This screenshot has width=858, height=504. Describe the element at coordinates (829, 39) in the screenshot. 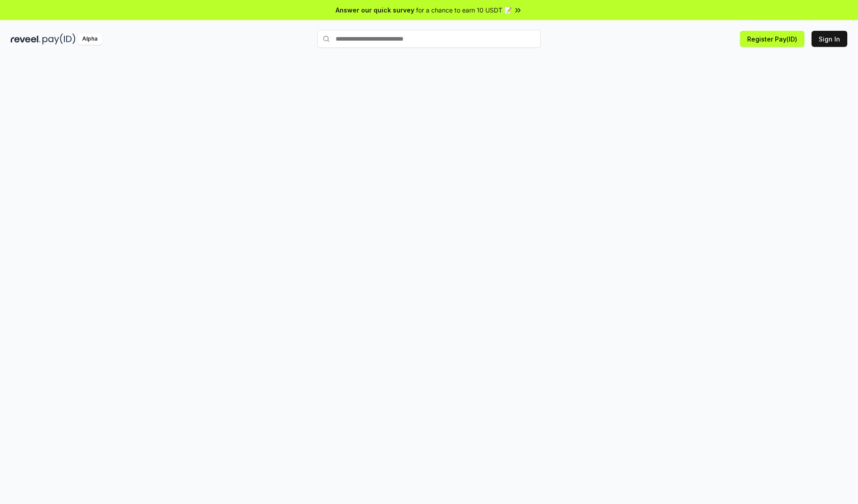

I see `button: Sign In` at that location.